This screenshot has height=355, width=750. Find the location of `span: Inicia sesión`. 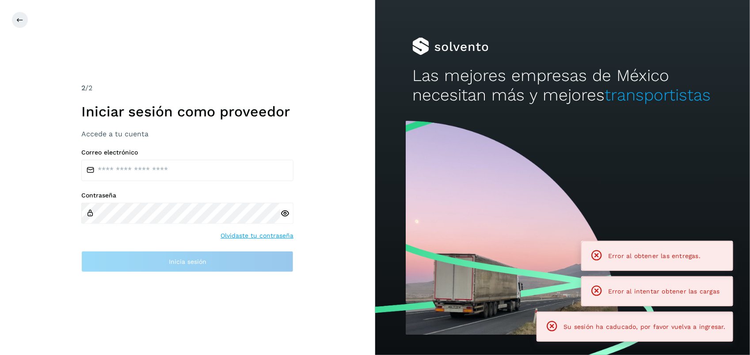

span: Inicia sesión is located at coordinates (187, 261).